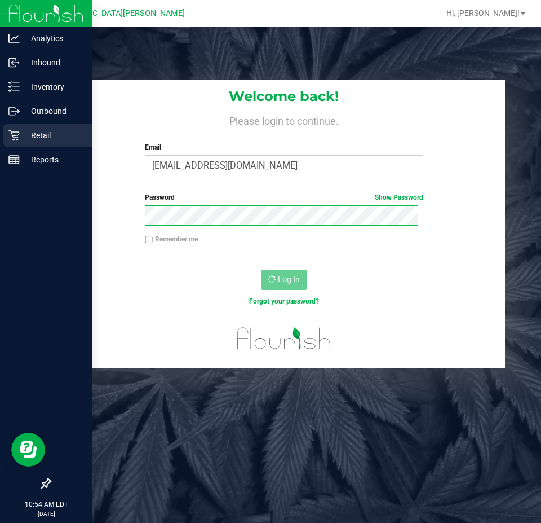  What do you see at coordinates (14, 160) in the screenshot?
I see `inline-svg: Reports` at bounding box center [14, 160].